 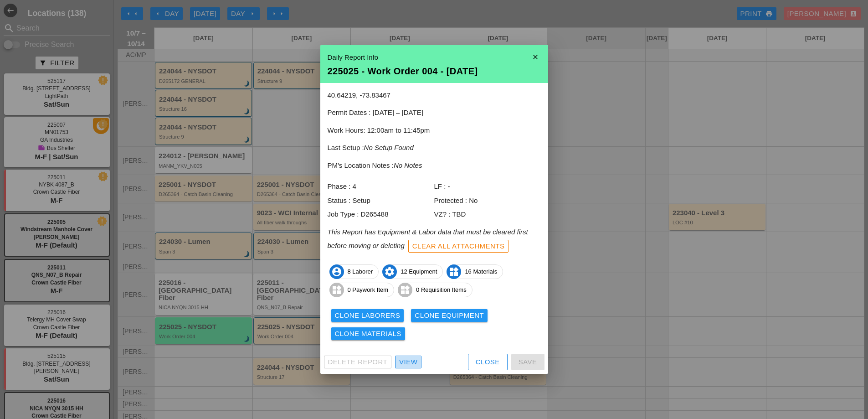 What do you see at coordinates (487, 201) in the screenshot?
I see `div: Protected : No` at bounding box center [487, 201].